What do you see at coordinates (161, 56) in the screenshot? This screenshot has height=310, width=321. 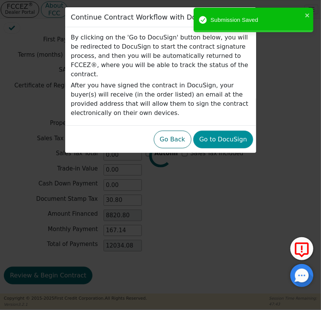 I see `p: By clicking on the 'Go to DocuSign' button below, you will be redirected to DocuSign to start the...` at bounding box center [161, 56].